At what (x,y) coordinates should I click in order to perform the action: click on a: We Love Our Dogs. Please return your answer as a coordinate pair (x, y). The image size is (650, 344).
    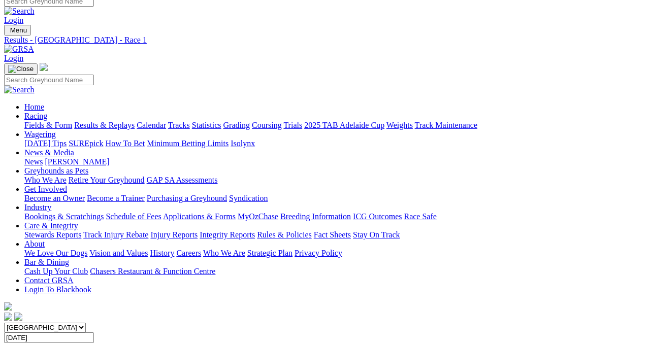
    Looking at the image, I should click on (56, 253).